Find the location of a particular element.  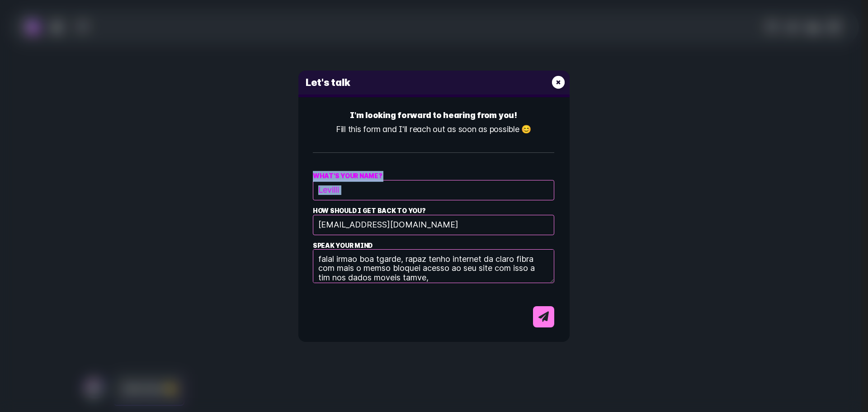

div: Fill this form and I'll reach out as soon as possible 😊 is located at coordinates (434, 131).